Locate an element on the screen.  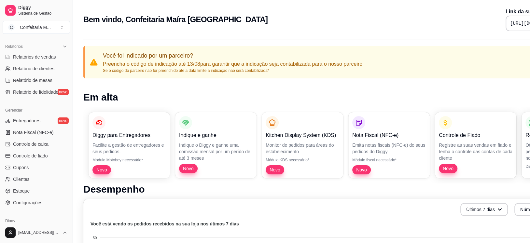
a: Configurações is located at coordinates (36, 203).